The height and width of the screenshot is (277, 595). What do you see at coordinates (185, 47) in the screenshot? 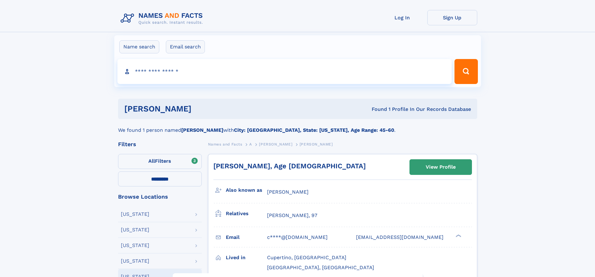
I see `label: Email search` at bounding box center [185, 47].